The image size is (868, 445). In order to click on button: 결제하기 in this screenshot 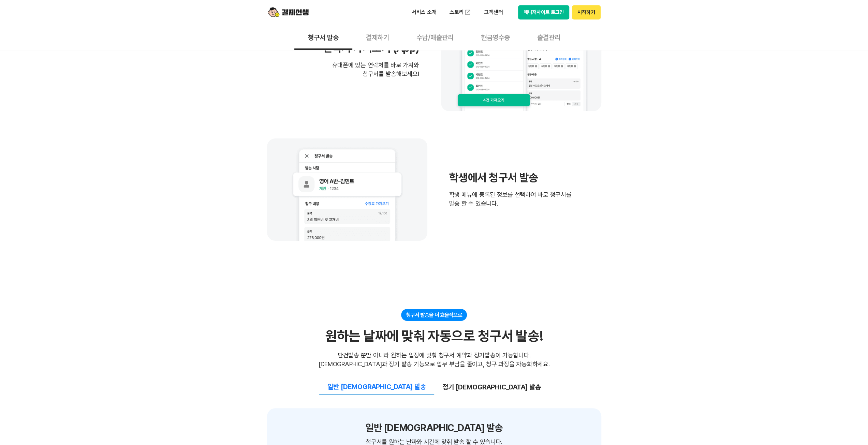, I will do `click(378, 37)`.